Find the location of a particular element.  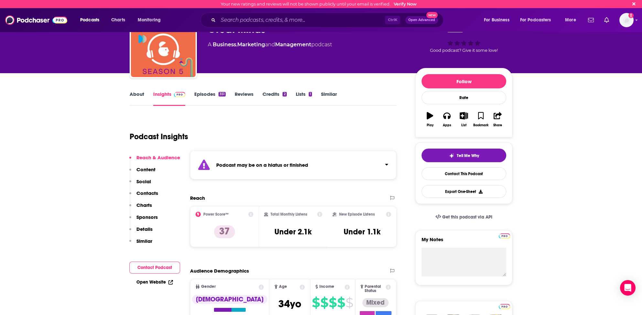

img: User Profile is located at coordinates (626, 20).